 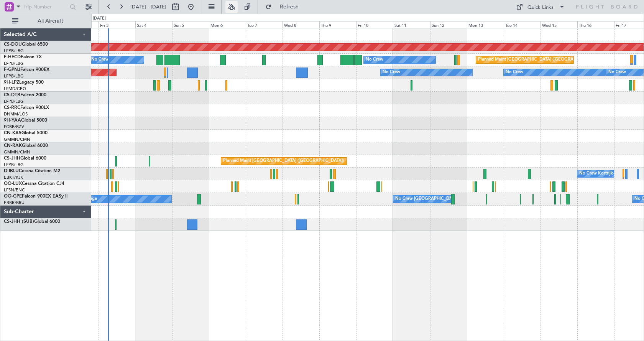 What do you see at coordinates (301, 25) in the screenshot?
I see `div: Wed 8` at bounding box center [301, 25].